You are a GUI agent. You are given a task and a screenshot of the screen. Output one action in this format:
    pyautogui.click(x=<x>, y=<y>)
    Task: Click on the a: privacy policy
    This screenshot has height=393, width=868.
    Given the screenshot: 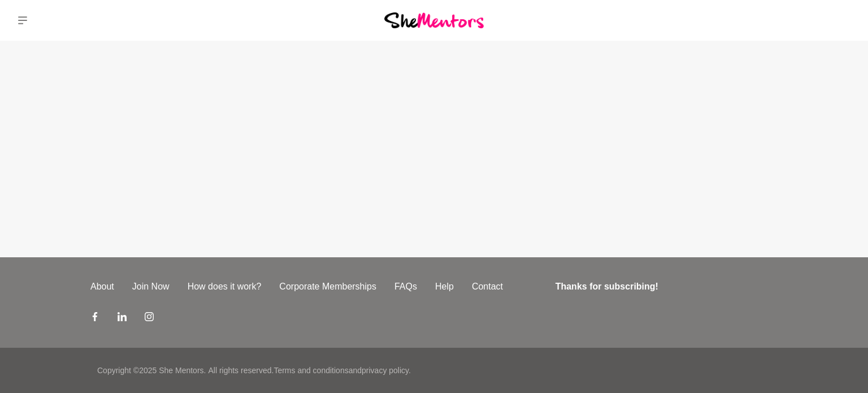 What is the action you would take?
    pyautogui.click(x=385, y=370)
    